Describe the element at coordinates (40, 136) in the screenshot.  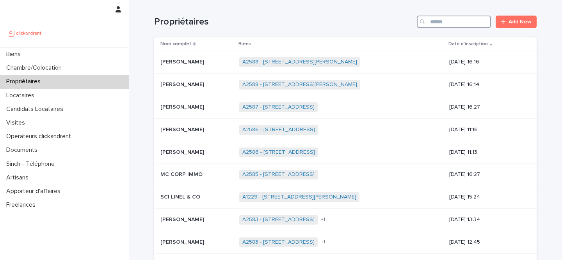
I see `p: Operateurs clickandrent` at that location.